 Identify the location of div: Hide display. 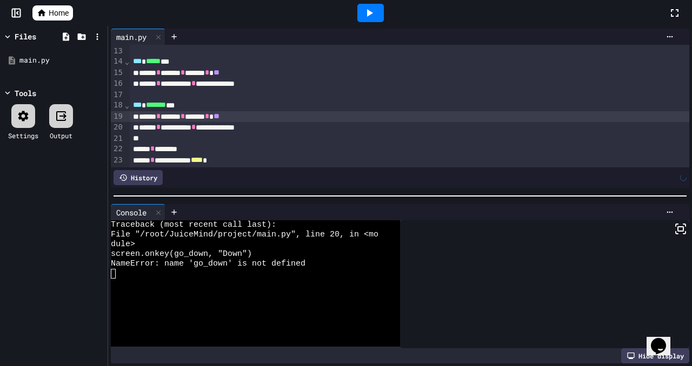
(655, 356).